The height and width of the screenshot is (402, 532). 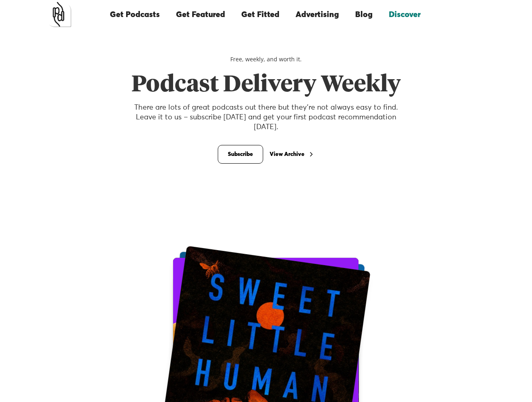 What do you see at coordinates (200, 14) in the screenshot?
I see `a: Get Featured` at bounding box center [200, 14].